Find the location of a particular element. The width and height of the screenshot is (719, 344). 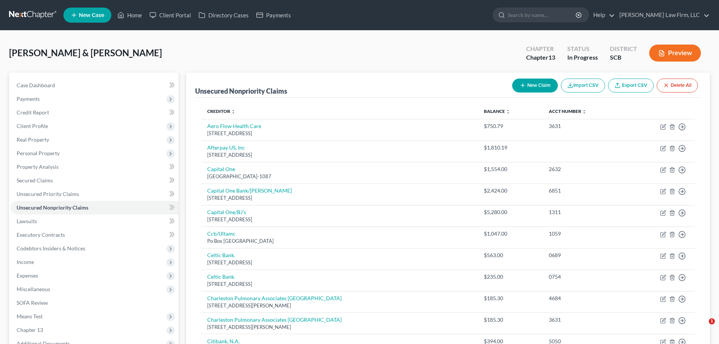

div: SCB is located at coordinates (623, 57).